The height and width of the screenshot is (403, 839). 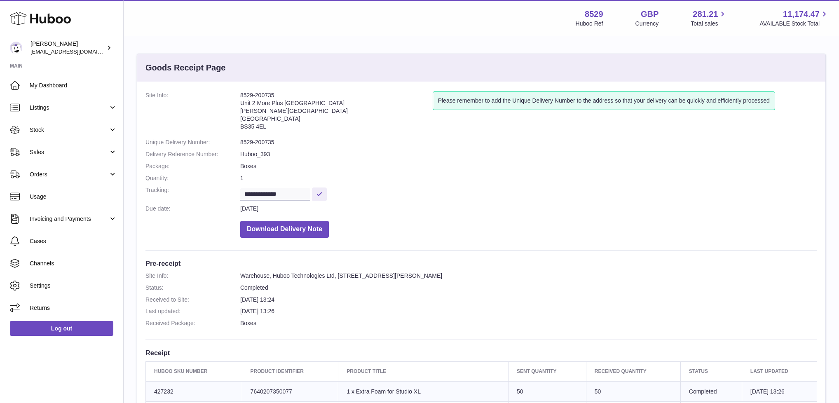 What do you see at coordinates (69, 174) in the screenshot?
I see `span: Orders` at bounding box center [69, 174].